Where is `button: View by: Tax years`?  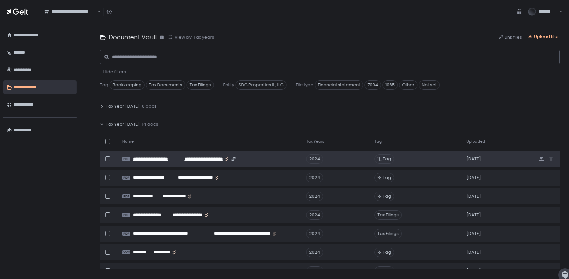 button: View by: Tax years is located at coordinates (191, 37).